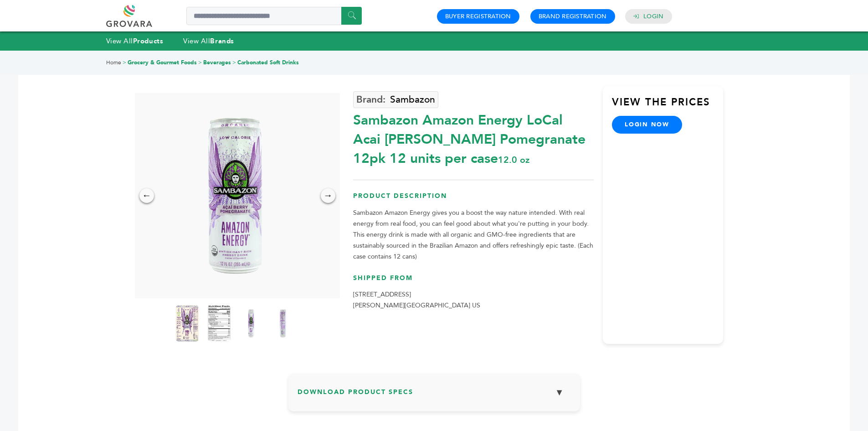 This screenshot has width=868, height=431. I want to click on a: Sambazon, so click(396, 100).